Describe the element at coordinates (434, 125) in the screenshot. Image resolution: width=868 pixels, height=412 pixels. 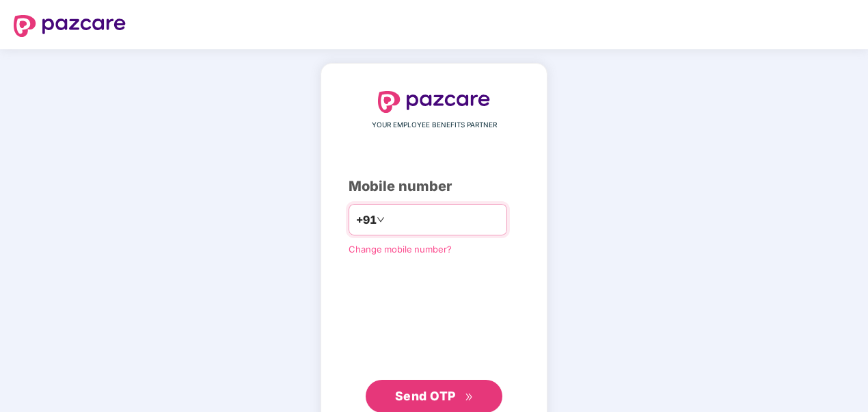
I see `span: YOUR EMPLOYEE BENEFITS PARTNER` at that location.